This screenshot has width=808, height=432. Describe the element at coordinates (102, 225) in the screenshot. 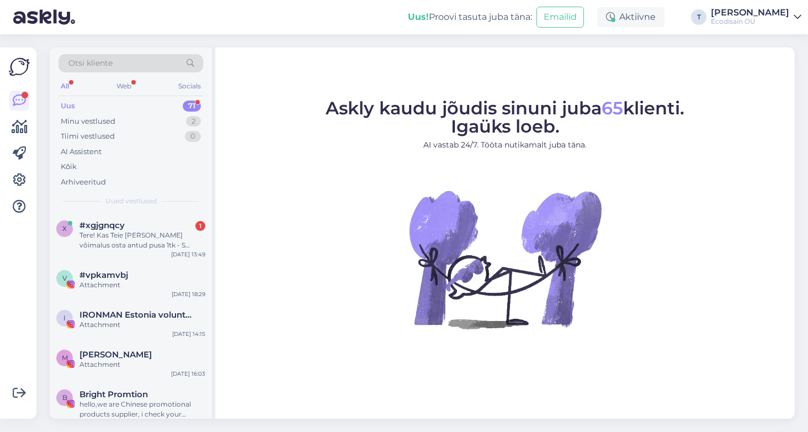

I see `span: #xgjgnqcy` at that location.